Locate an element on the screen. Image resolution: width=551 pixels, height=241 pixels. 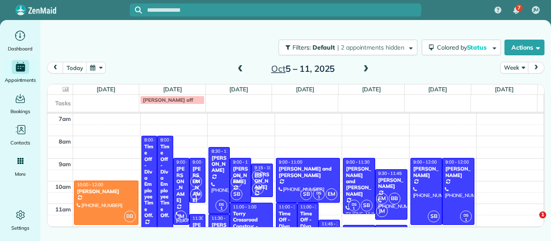
button: Filters: Default | 2 appointments hidden is located at coordinates (348, 47).